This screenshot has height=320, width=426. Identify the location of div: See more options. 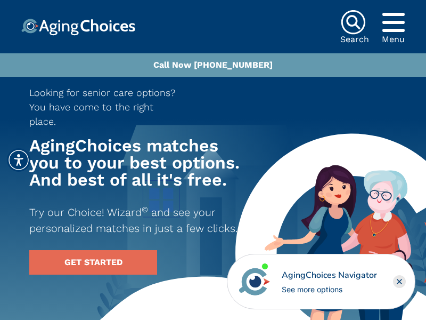
(329, 289).